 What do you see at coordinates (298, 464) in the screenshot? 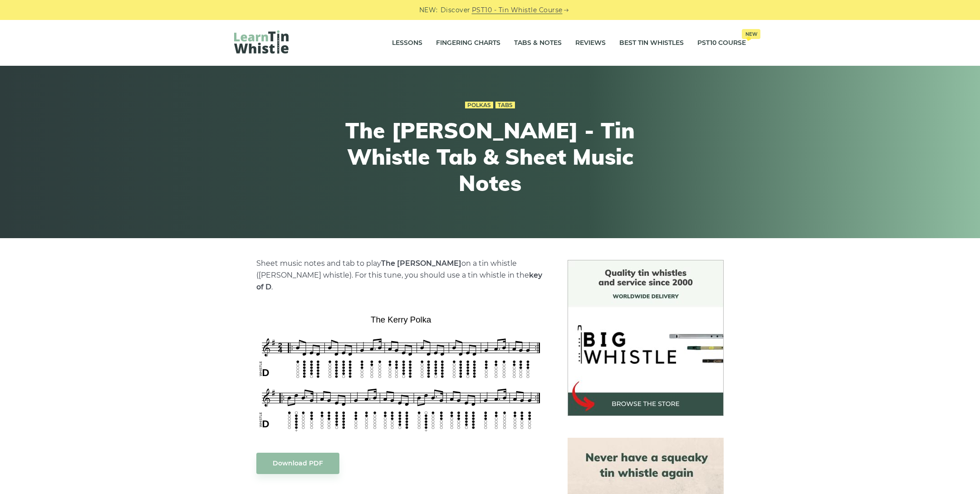
I see `a: Download PDF` at bounding box center [298, 464].